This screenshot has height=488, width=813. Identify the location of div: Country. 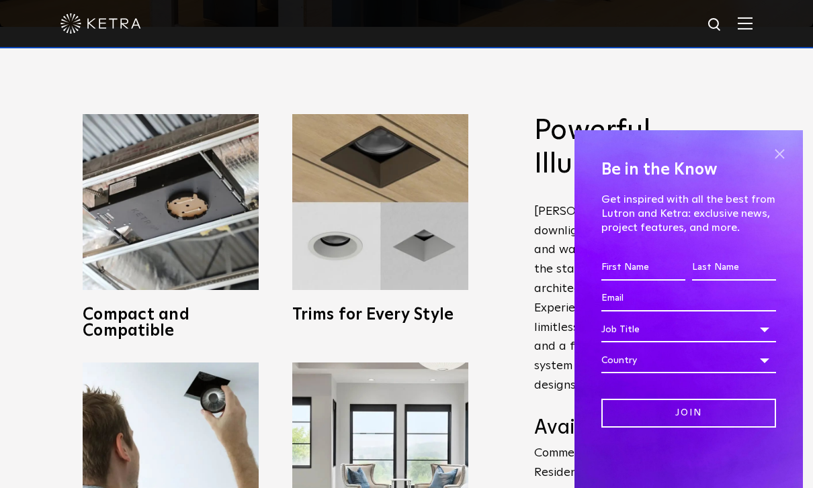
(688, 361).